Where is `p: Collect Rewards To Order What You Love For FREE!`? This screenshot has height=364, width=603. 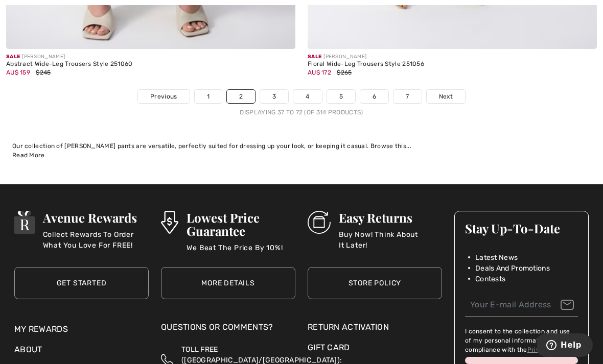 p: Collect Rewards To Order What You Love For FREE! is located at coordinates (95, 240).